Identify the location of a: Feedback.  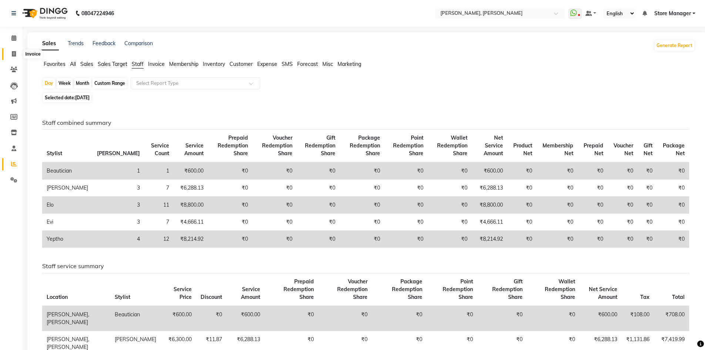
(104, 43).